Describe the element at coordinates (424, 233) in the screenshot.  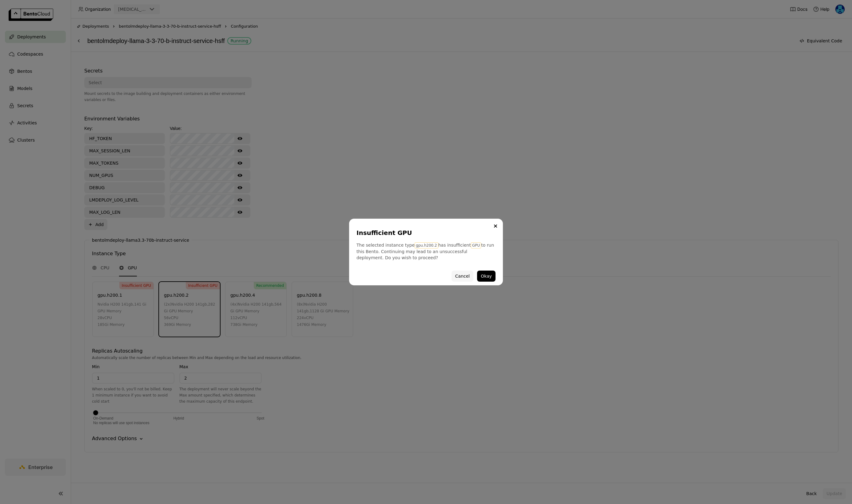
I see `div: Insufficient GPU` at that location.